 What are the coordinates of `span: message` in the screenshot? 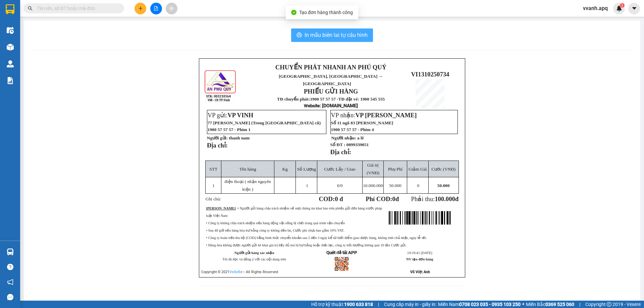 It's located at (10, 297).